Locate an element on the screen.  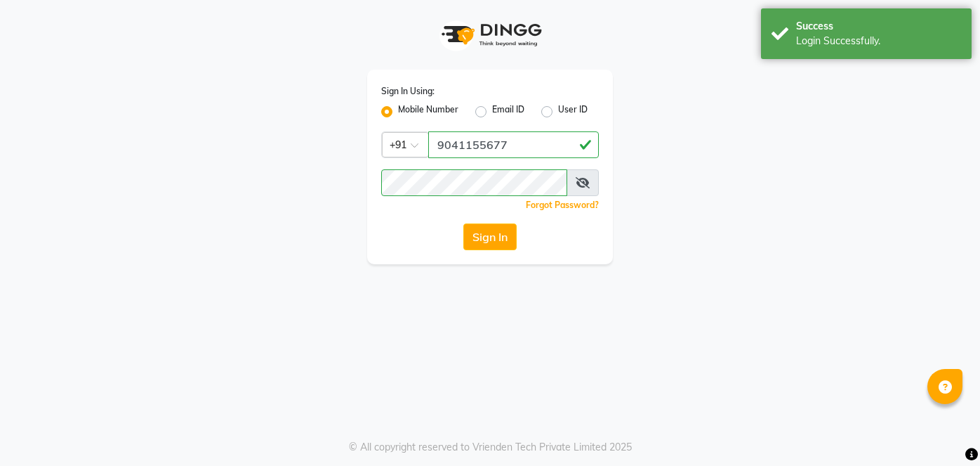
label: Mobile Number is located at coordinates (428, 112).